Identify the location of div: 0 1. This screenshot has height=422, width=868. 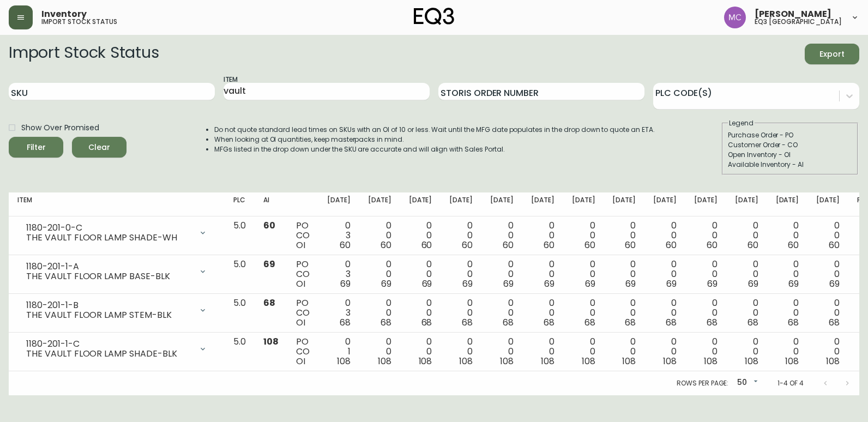
(338, 351).